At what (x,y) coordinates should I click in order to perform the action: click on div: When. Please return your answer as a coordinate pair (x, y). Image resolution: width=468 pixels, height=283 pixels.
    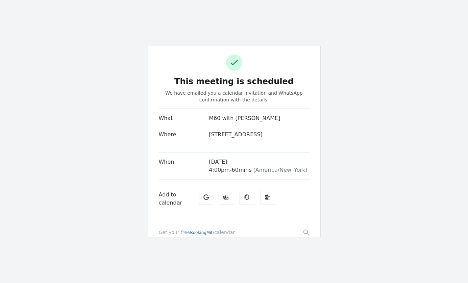
    Looking at the image, I should click on (184, 169).